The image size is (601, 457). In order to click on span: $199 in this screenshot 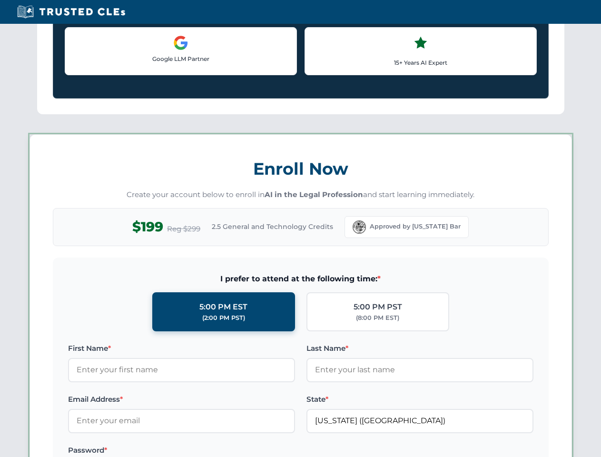, I will do `click(147, 226)`.